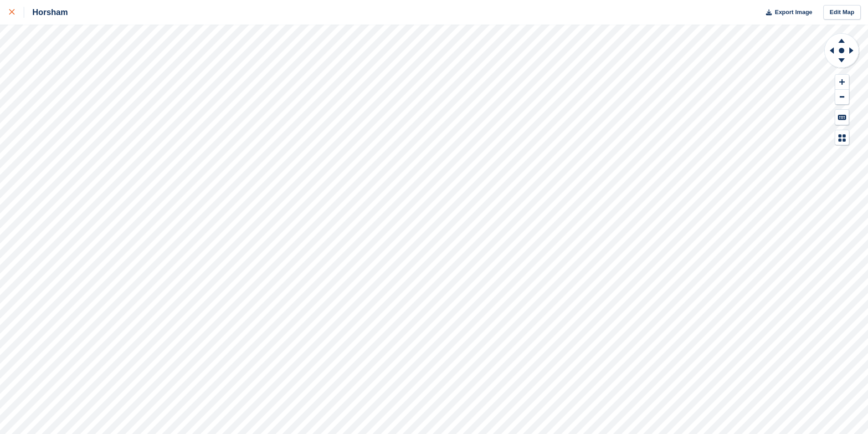 Image resolution: width=868 pixels, height=434 pixels. Describe the element at coordinates (842, 82) in the screenshot. I see `button: Zoom In` at that location.